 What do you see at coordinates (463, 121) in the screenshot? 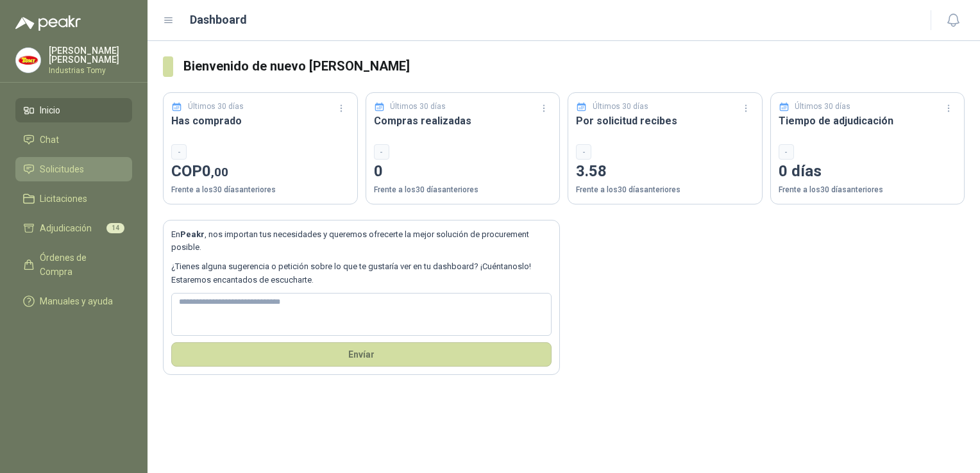
I see `h3: Compras realizadas` at bounding box center [463, 121].